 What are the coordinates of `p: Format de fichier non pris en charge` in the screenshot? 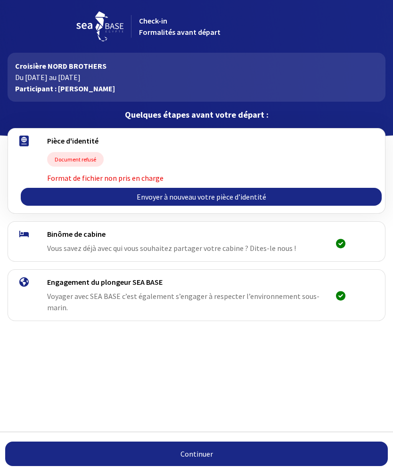 It's located at (200, 178).